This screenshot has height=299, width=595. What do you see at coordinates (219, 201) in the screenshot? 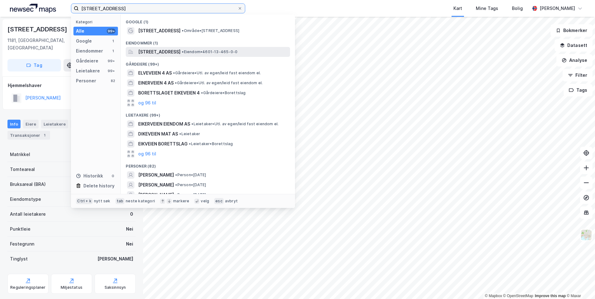
I see `div: esc` at bounding box center [219, 201].